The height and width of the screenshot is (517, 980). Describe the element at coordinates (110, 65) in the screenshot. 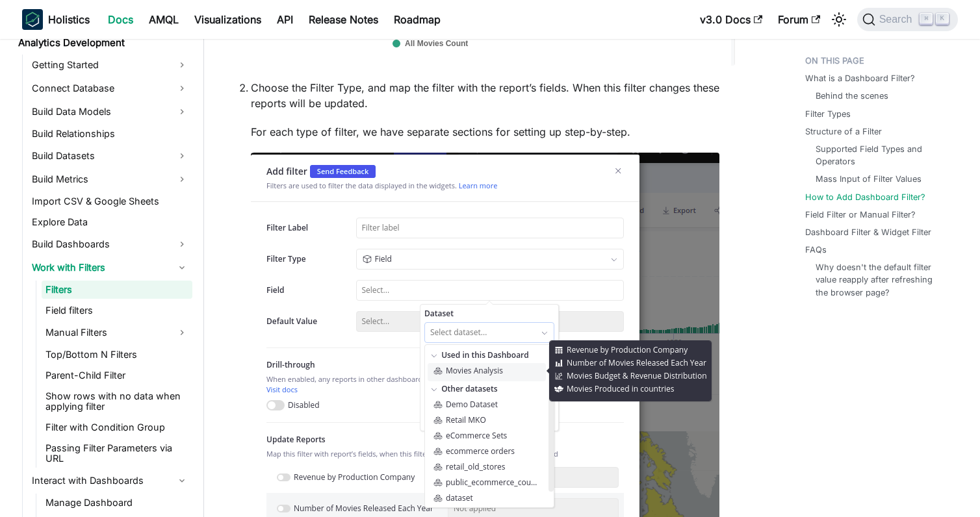

I see `a: Getting Started` at that location.